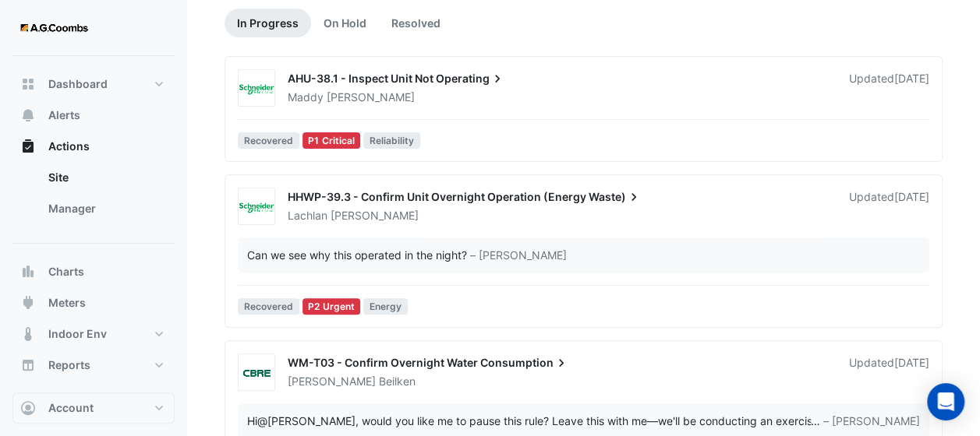  Describe the element at coordinates (256, 373) in the screenshot. I see `img: CBRE Charter Hall` at that location.